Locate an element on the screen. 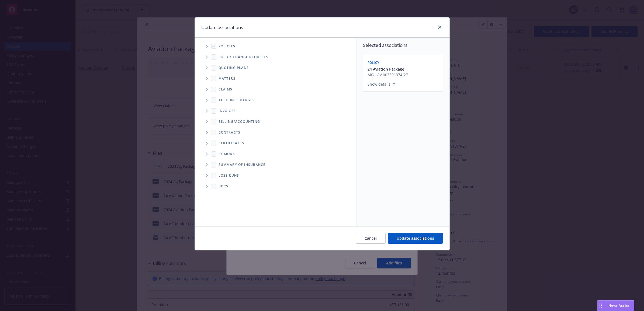 This screenshot has height=311, width=644. span: Loss Runs is located at coordinates (229, 175).